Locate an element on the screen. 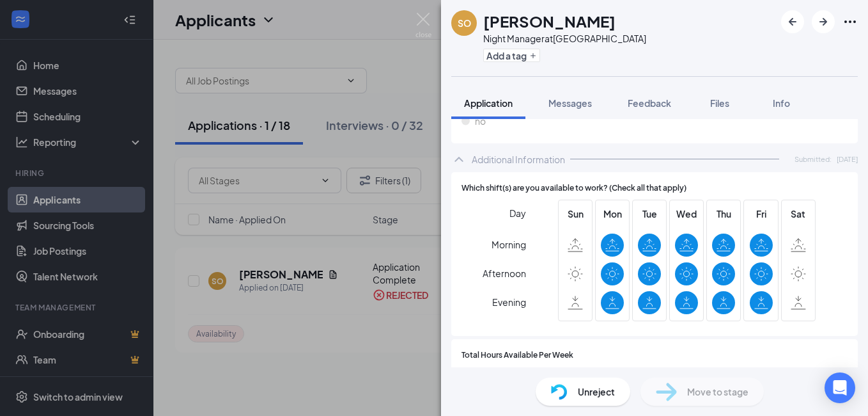  span: Tue is located at coordinates (650, 214).